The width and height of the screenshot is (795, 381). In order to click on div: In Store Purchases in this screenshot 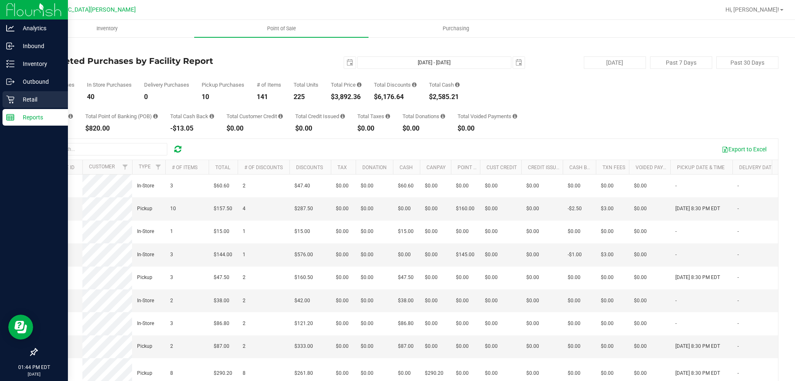, I will do `click(109, 85)`.